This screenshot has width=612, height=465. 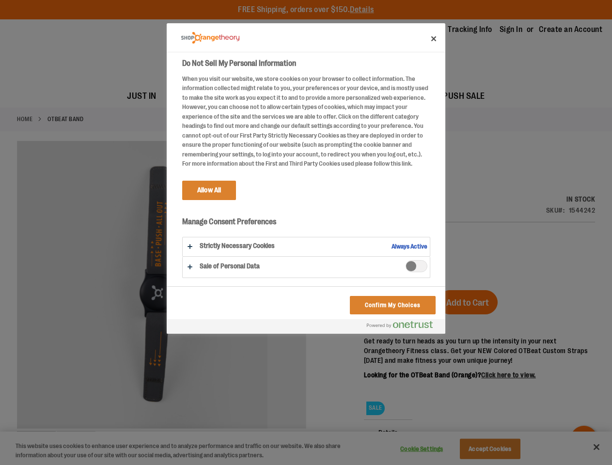 What do you see at coordinates (306, 178) in the screenshot?
I see `div: Preference center` at bounding box center [306, 178].